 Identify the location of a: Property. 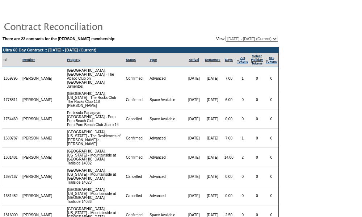
(73, 60).